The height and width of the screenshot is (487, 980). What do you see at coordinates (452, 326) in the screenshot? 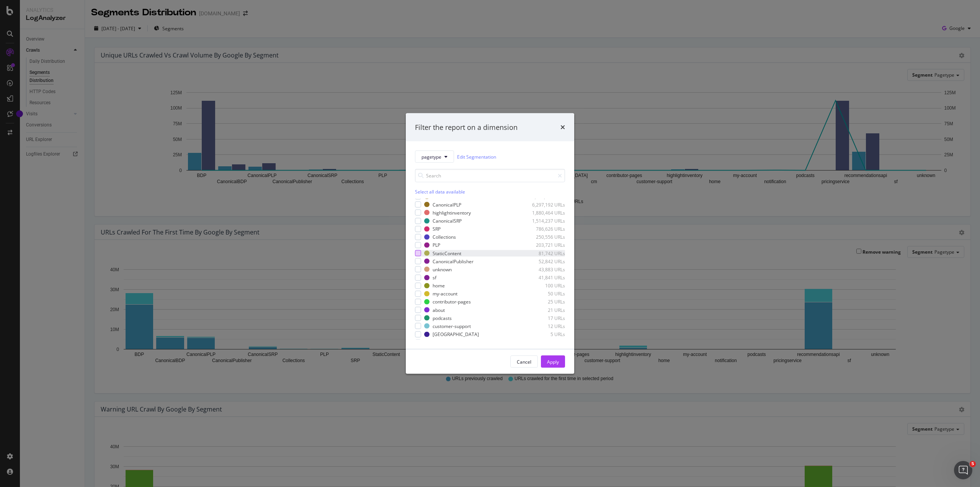
I see `div: customer-support` at bounding box center [452, 326].